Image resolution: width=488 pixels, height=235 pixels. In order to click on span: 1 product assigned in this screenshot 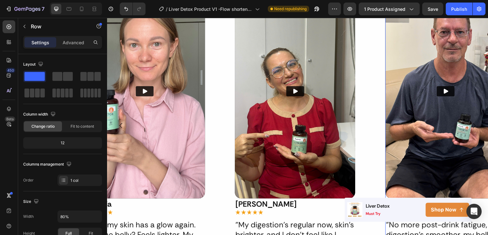, I will do `click(385, 9)`.